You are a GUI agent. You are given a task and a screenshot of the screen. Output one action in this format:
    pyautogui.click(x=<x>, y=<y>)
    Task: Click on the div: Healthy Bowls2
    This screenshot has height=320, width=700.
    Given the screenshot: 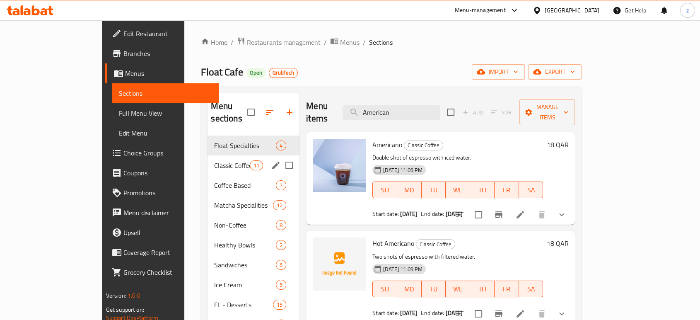 What is the action you would take?
    pyautogui.click(x=253, y=245)
    